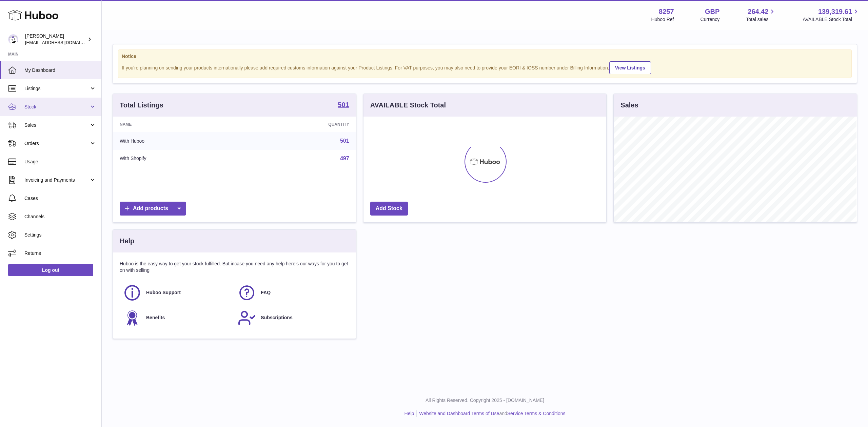  Describe the element at coordinates (50, 270) in the screenshot. I see `a: Log out` at that location.